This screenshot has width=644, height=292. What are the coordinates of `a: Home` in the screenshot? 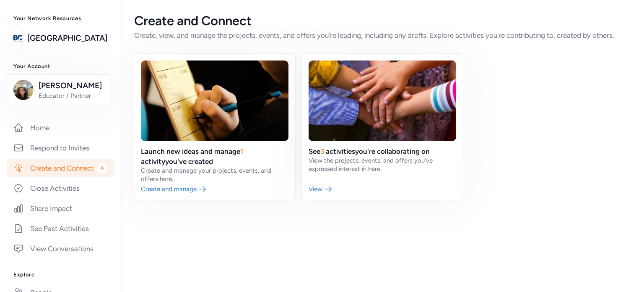 It's located at (60, 128).